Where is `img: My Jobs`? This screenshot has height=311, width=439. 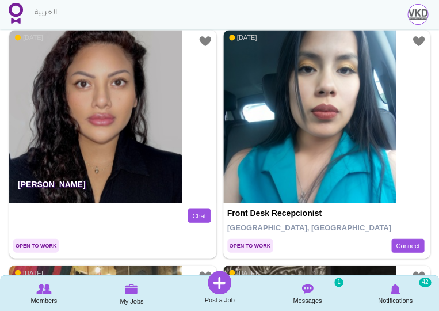
img: My Jobs is located at coordinates (132, 288).